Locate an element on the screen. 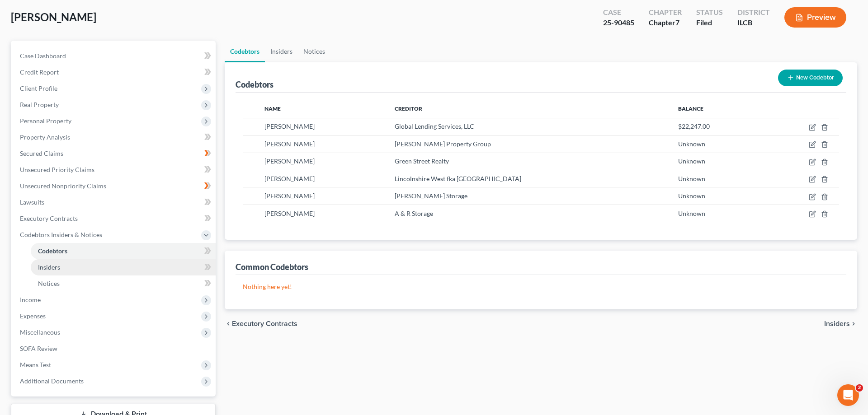 The image size is (868, 415). span: Lawsuits is located at coordinates (32, 202).